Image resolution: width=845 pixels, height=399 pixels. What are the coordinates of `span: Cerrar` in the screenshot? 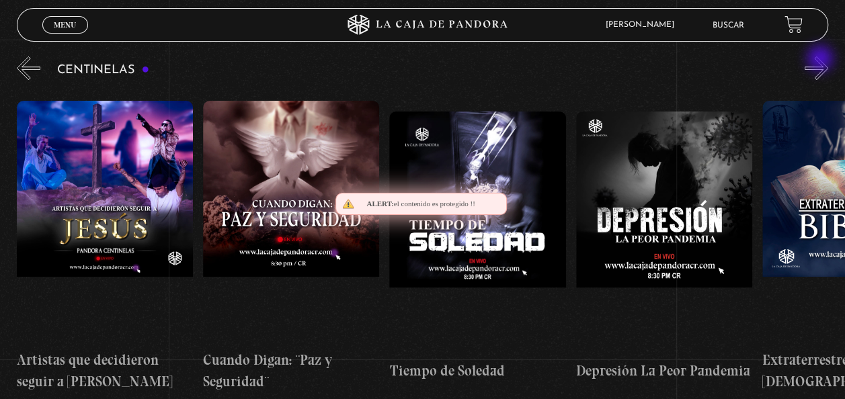 It's located at (65, 37).